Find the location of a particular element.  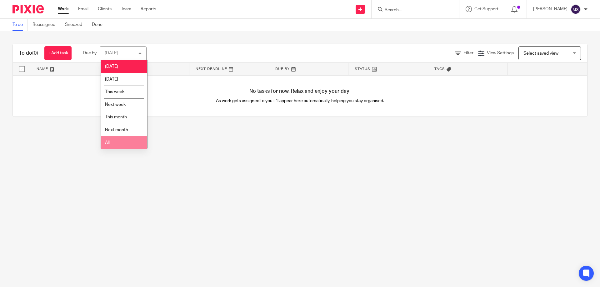

img: svg%3E is located at coordinates (575, 9).